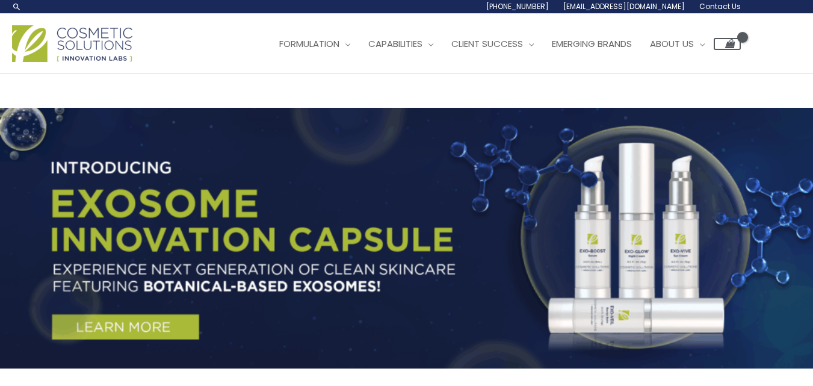  What do you see at coordinates (677, 44) in the screenshot?
I see `a: About Us` at bounding box center [677, 44].